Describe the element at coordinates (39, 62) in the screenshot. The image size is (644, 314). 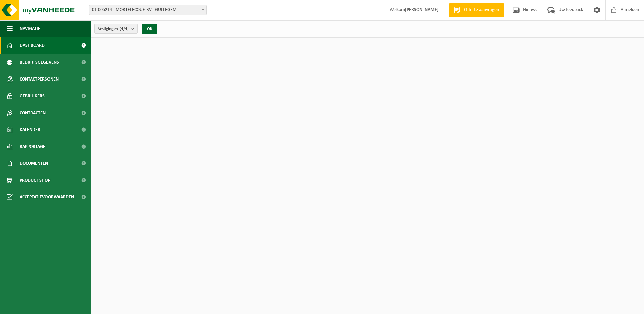
I see `span: Bedrijfsgegevens` at that location.